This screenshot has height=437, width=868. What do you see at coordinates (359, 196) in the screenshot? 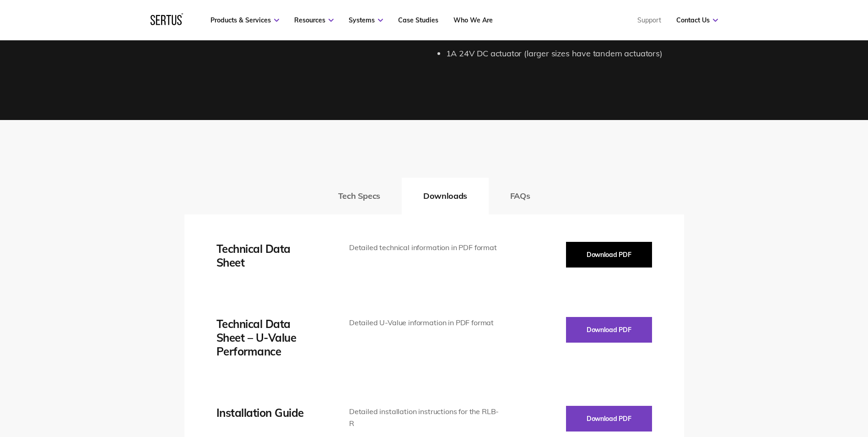
I see `button: Tech Specs` at bounding box center [359, 196].